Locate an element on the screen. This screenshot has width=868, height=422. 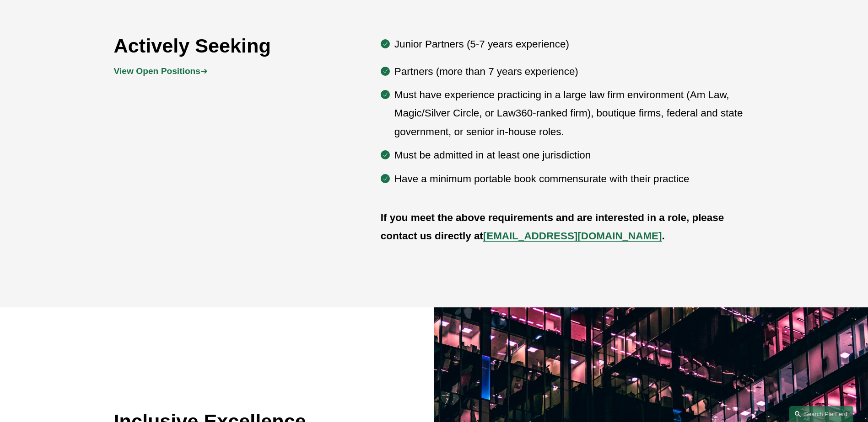
p: Must be admitted in at least one jurisdiction is located at coordinates (574, 156).